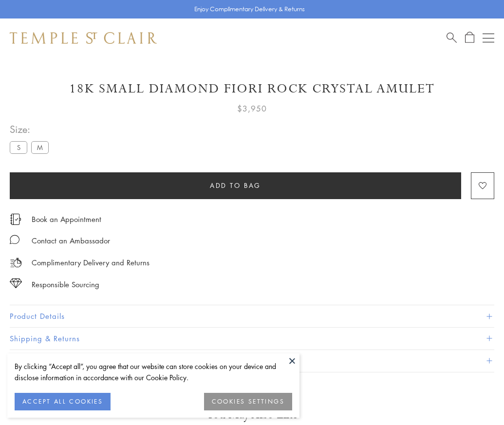 This screenshot has height=425, width=504. Describe the element at coordinates (63, 402) in the screenshot. I see `button: ACCEPT ALL COOKIES` at that location.